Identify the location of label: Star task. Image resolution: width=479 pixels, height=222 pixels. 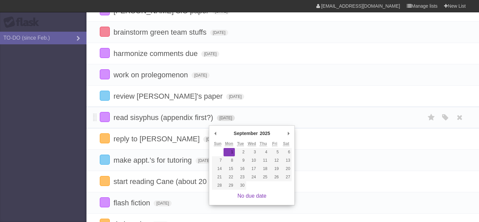
(432, 117).